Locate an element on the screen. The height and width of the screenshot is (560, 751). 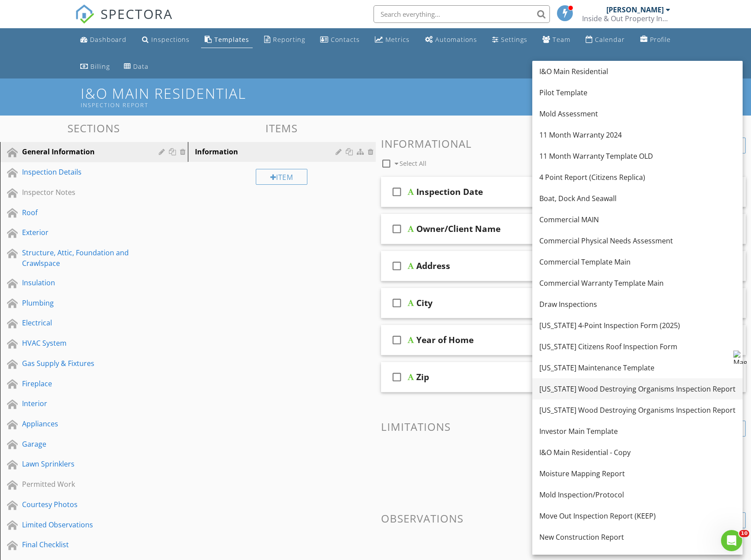
div: Reporting is located at coordinates (289, 39).